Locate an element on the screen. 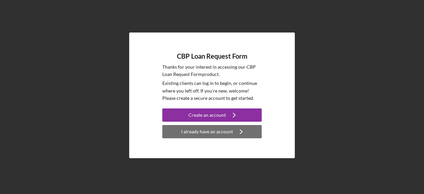 This screenshot has height=194, width=424. a: Create an account is located at coordinates (212, 116).